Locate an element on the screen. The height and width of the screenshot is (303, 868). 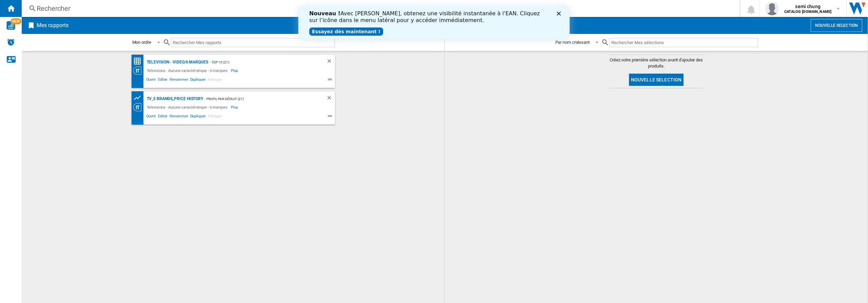
div: - Top 10 (21) is located at coordinates (260, 62).